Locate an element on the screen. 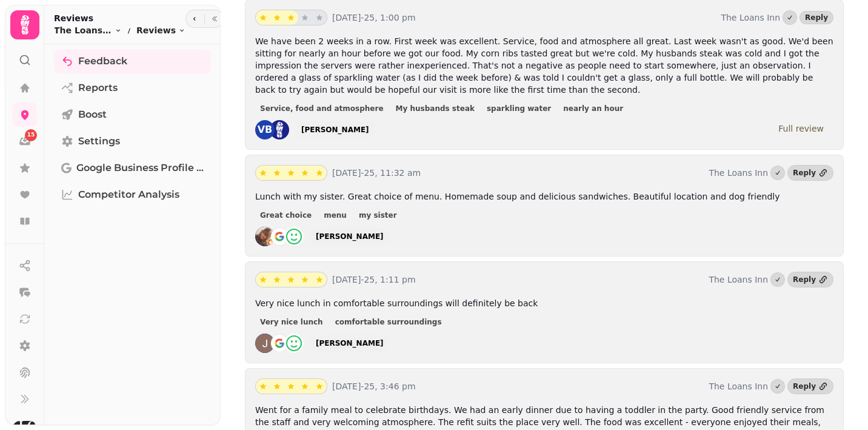  span: Lunch with my sister. Great choice of menu. Homemade soup and delicious sandwiches. Beautiful loc... is located at coordinates (518, 197).